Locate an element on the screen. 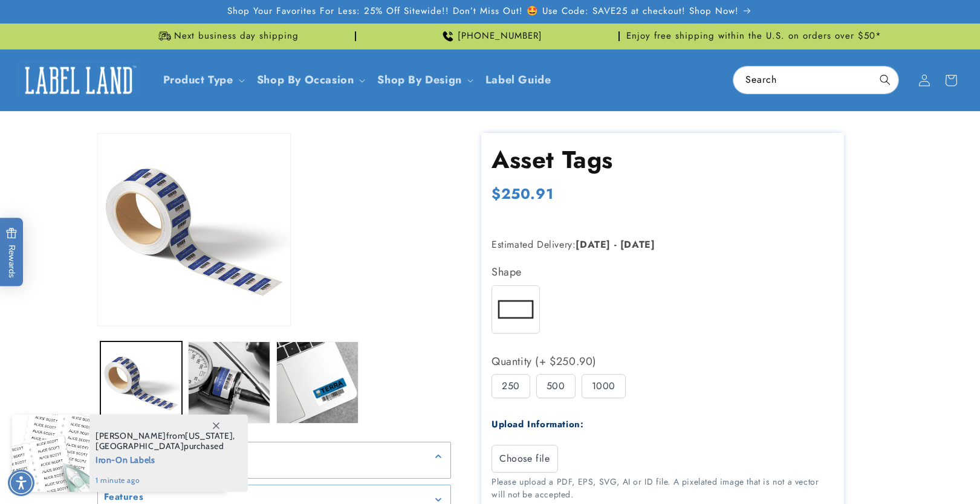 This screenshot has height=504, width=980. summary: Shop By Occasion is located at coordinates (310, 80).